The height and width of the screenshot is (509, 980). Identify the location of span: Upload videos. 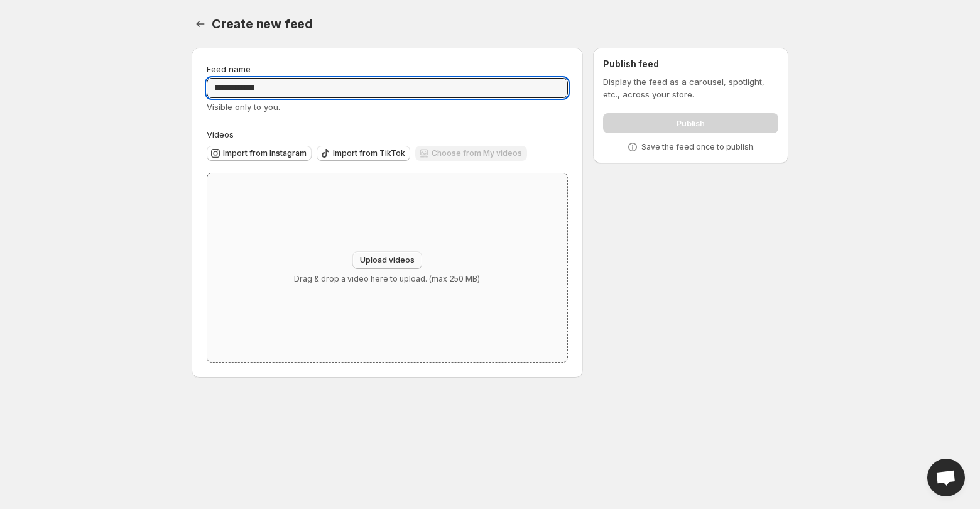
(387, 260).